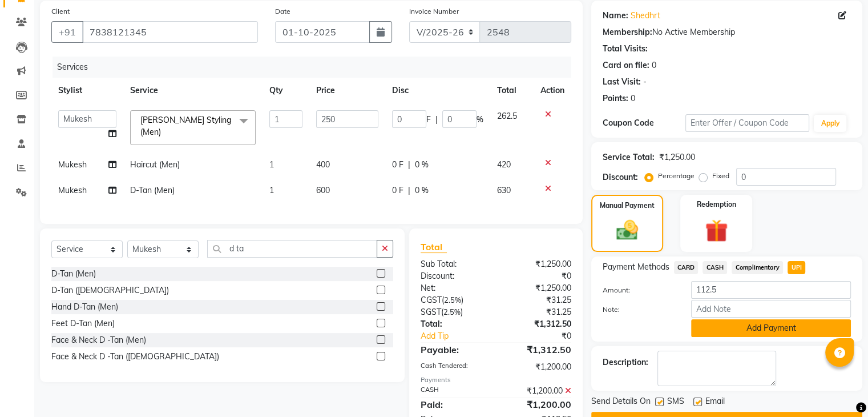  I want to click on div: Payments, so click(496, 380).